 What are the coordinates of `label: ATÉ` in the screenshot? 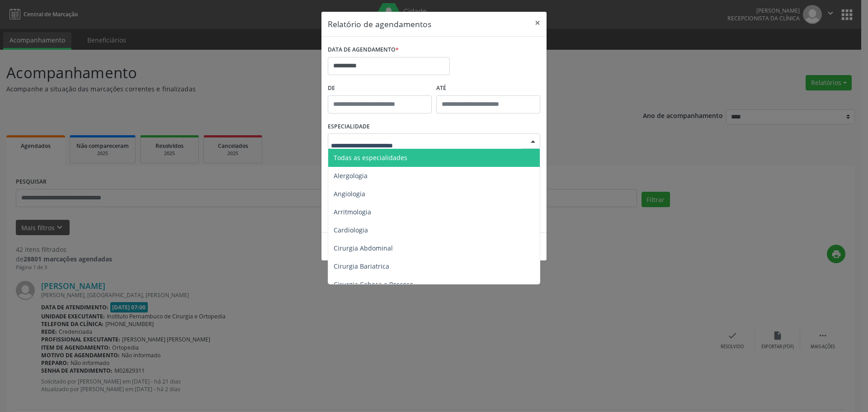 It's located at (488, 88).